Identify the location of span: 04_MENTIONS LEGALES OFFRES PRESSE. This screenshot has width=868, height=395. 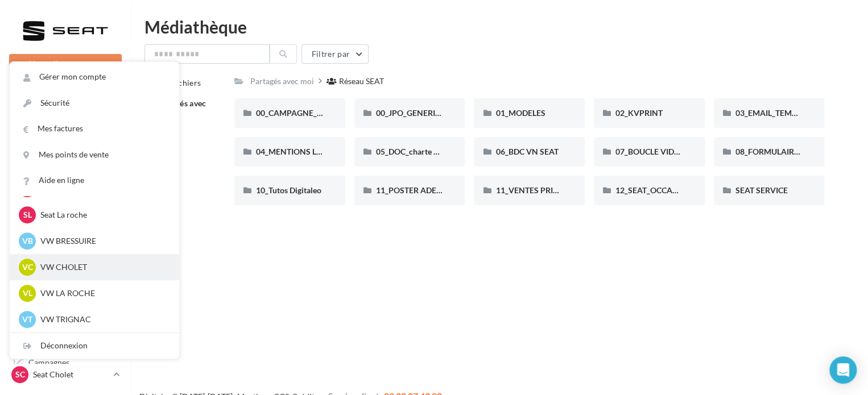
(331, 151).